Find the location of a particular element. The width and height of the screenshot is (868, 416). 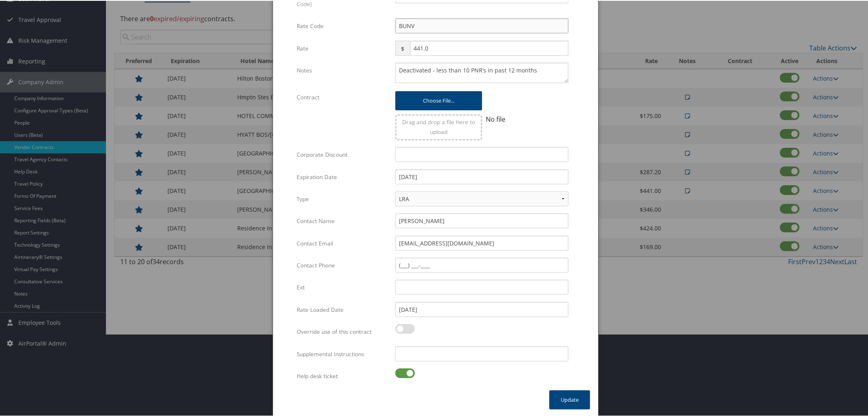

label: Rate is located at coordinates (342, 47).